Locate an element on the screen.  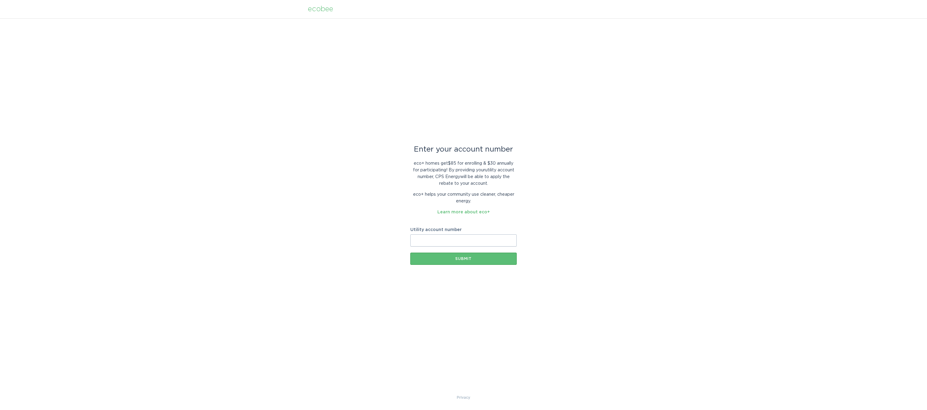
p: eco+ homes get $85 for enrolling & $30 annually for participating ! By providing your utility acc... is located at coordinates (464, 173).